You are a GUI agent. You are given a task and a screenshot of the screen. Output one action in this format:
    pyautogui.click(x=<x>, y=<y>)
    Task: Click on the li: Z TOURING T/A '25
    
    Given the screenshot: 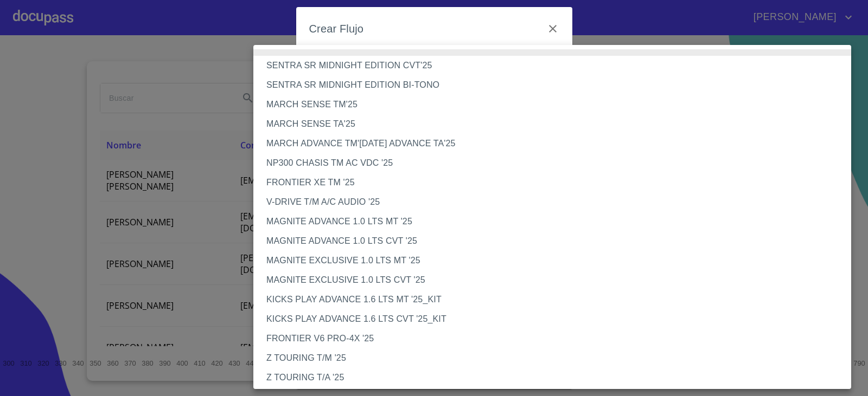 What is the action you would take?
    pyautogui.click(x=556, y=378)
    